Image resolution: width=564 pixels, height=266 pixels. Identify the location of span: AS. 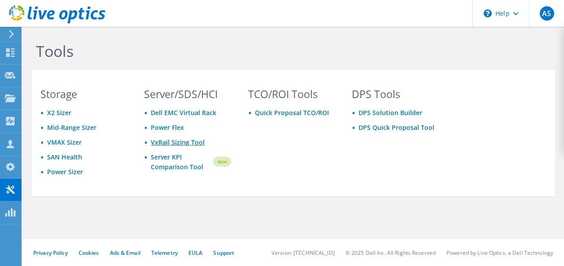
(547, 13).